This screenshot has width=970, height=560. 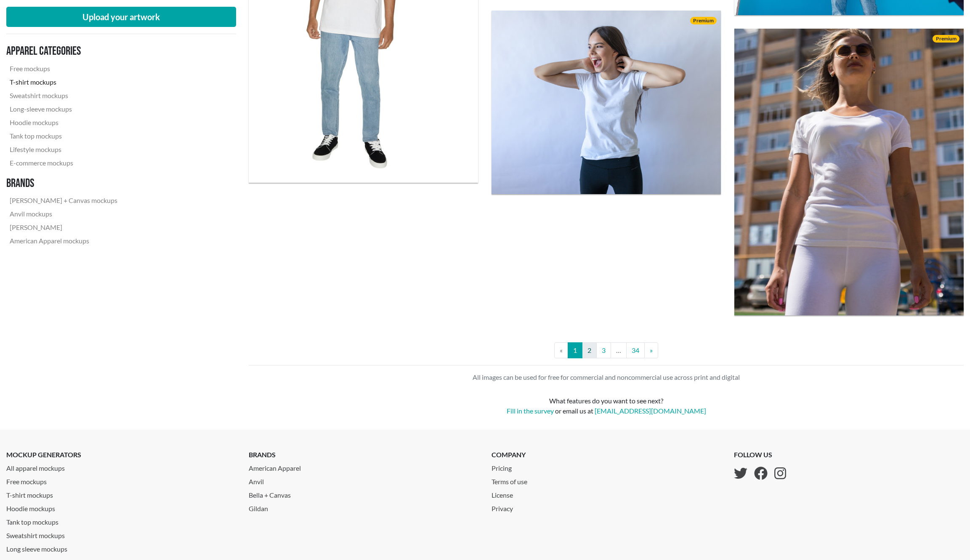 I want to click on h3: Apparel categories, so click(x=64, y=51).